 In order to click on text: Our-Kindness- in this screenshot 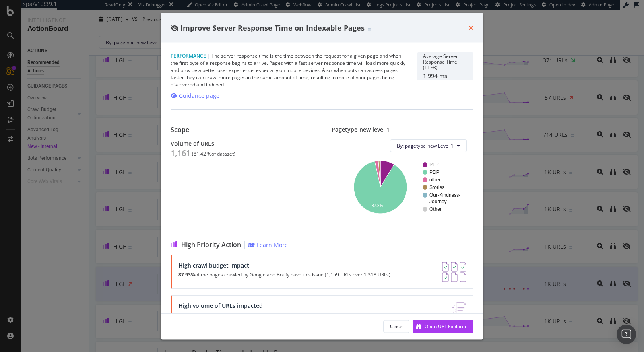, I will do `click(444, 195)`.